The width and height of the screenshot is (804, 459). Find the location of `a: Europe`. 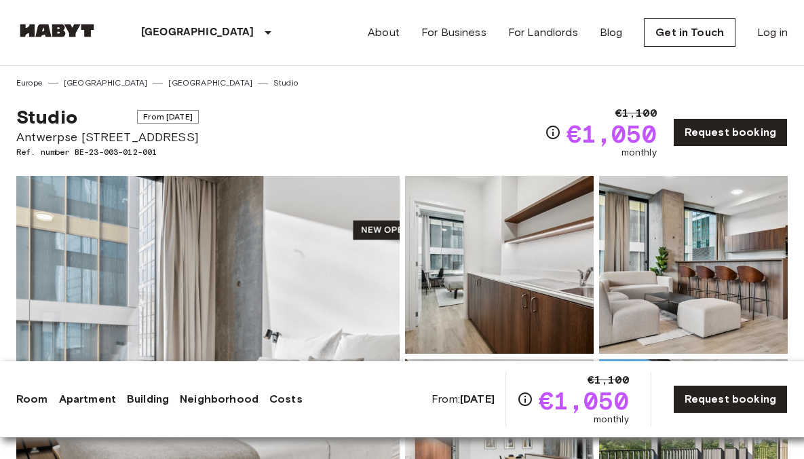

a: Europe is located at coordinates (29, 83).